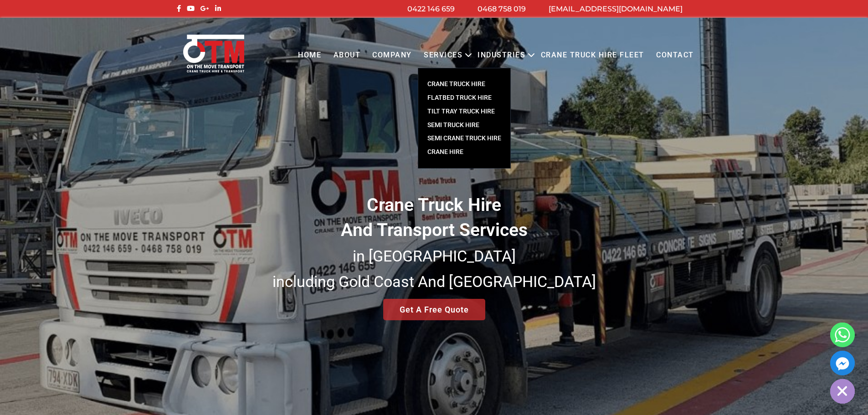  I want to click on a: TILT TRAY TRUCK HIRE, so click(464, 112).